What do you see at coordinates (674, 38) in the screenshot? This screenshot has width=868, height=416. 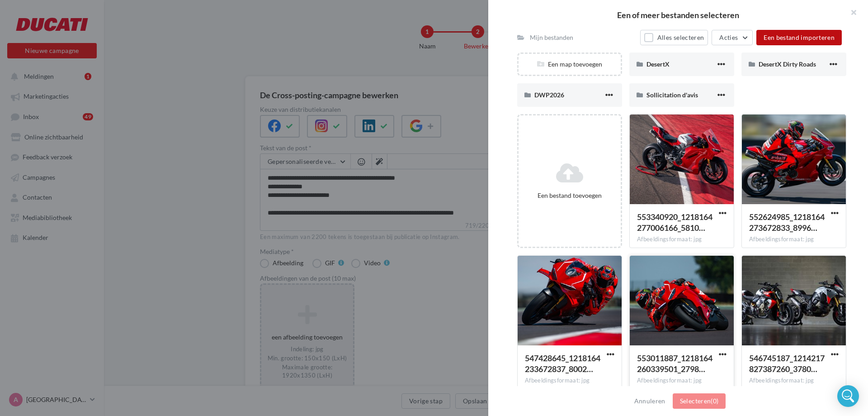 I see `button: Alles selecteren` at bounding box center [674, 38].